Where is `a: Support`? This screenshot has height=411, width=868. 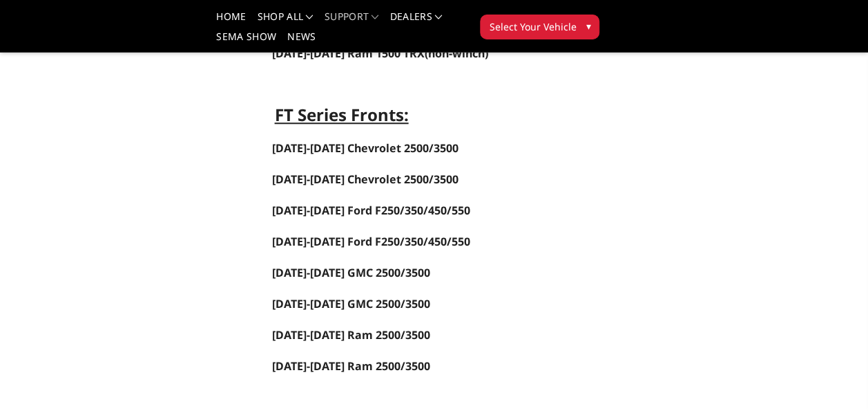
a: Support is located at coordinates (352, 21).